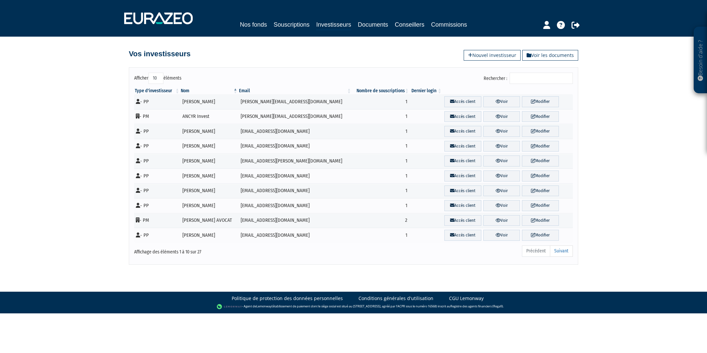  What do you see at coordinates (561, 251) in the screenshot?
I see `a: Suivant` at bounding box center [561, 251].